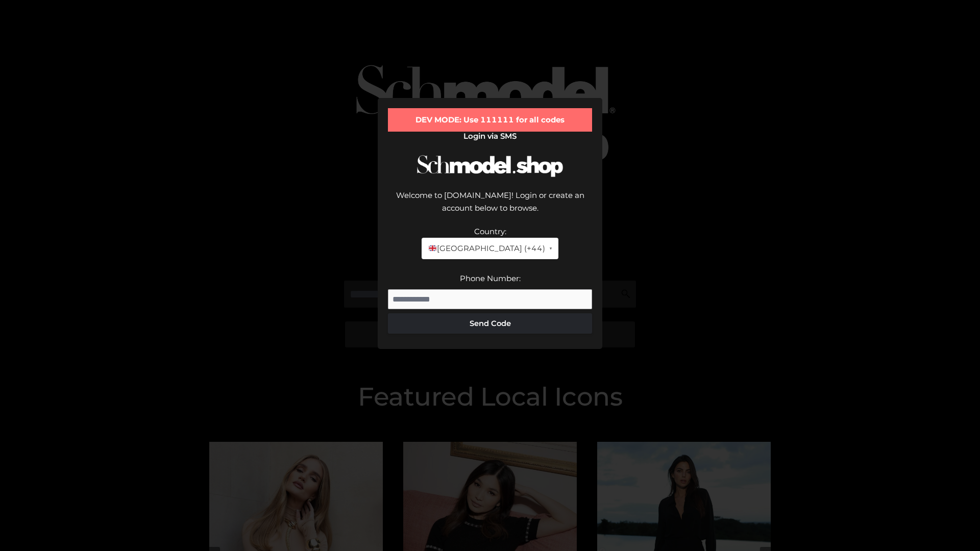  Describe the element at coordinates (490, 136) in the screenshot. I see `h2: Login via SMS` at that location.